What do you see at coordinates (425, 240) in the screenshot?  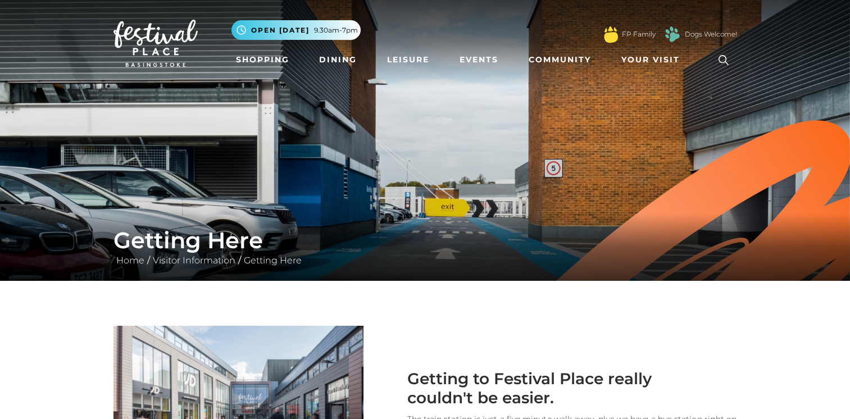 I see `h1: Getting Here` at bounding box center [425, 240].